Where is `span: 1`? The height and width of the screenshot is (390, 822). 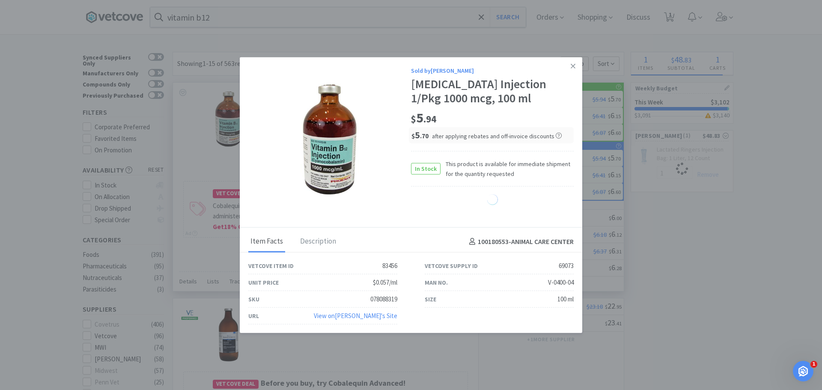 span: 1 is located at coordinates (814, 364).